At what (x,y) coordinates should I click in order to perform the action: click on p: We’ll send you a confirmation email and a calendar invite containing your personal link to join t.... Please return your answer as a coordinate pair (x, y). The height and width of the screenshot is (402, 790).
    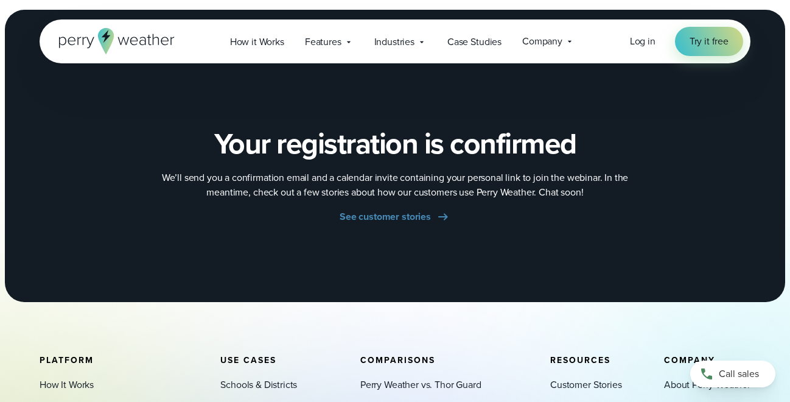
    Looking at the image, I should click on (395, 185).